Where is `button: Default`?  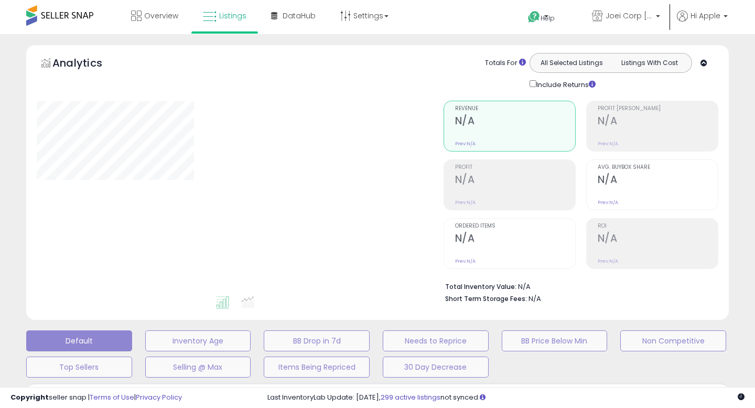
button: Default is located at coordinates (79, 341).